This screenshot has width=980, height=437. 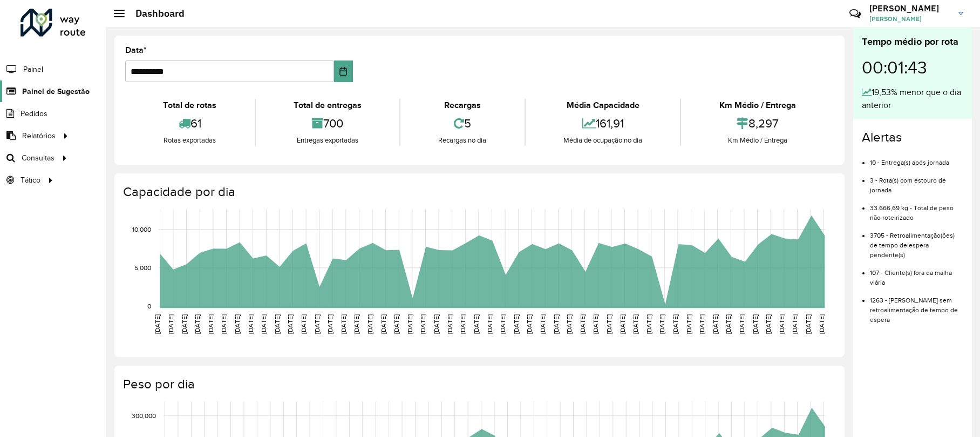 What do you see at coordinates (190, 105) in the screenshot?
I see `div: Total de rotas` at bounding box center [190, 105].